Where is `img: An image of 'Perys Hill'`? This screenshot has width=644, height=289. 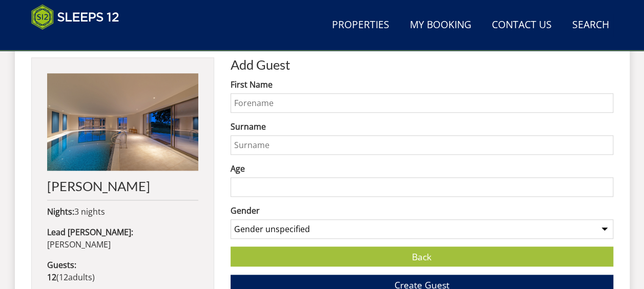 img: An image of 'Perys Hill' is located at coordinates (123, 122).